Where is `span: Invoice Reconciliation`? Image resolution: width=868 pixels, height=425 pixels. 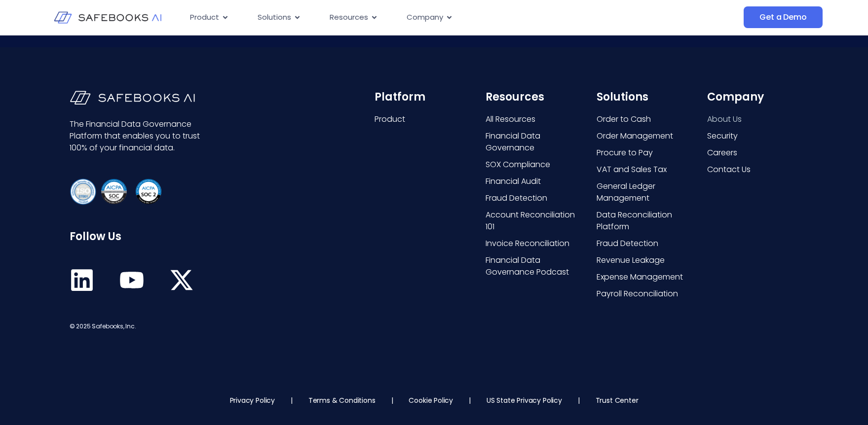
span: Invoice Reconciliation is located at coordinates (527, 244).